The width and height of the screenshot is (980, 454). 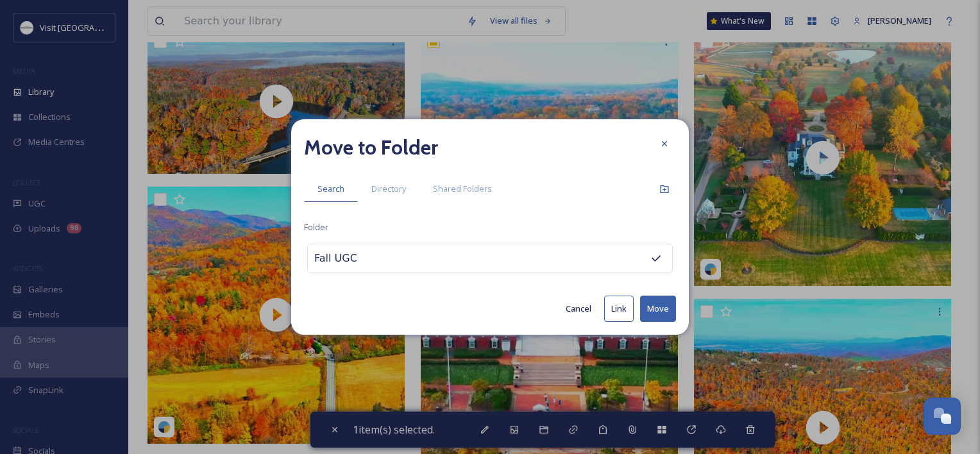 What do you see at coordinates (317, 227) in the screenshot?
I see `span: Folder` at bounding box center [317, 227].